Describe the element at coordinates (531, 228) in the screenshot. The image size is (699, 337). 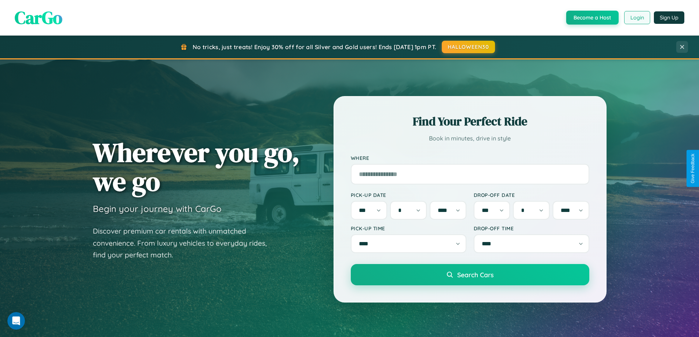
I see `label: Drop-off Time` at that location.